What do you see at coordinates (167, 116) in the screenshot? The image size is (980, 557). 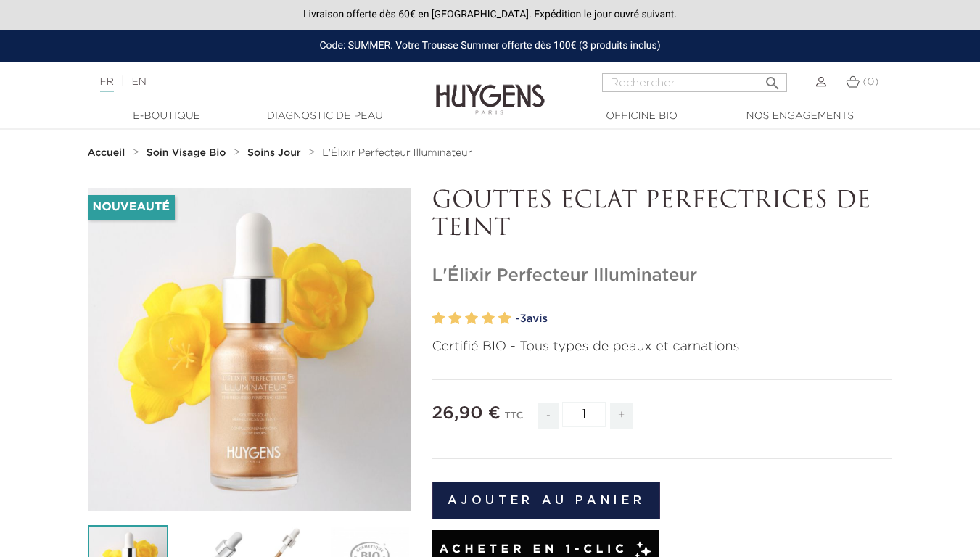 I see `a: E-Boutique` at bounding box center [167, 116].